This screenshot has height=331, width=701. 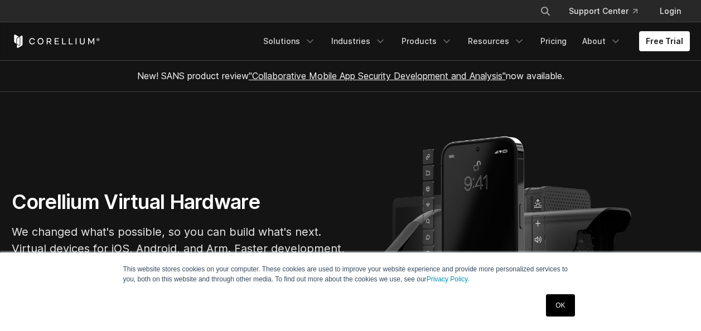 What do you see at coordinates (351, 275) in the screenshot?
I see `p: This website stores cookies on your computer. These cookies are used to improve your website expe...` at bounding box center [351, 275].